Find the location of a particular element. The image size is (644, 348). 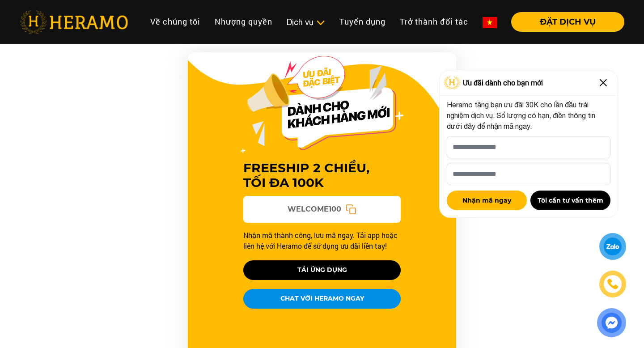

img: subToggleIcon is located at coordinates (320, 23).